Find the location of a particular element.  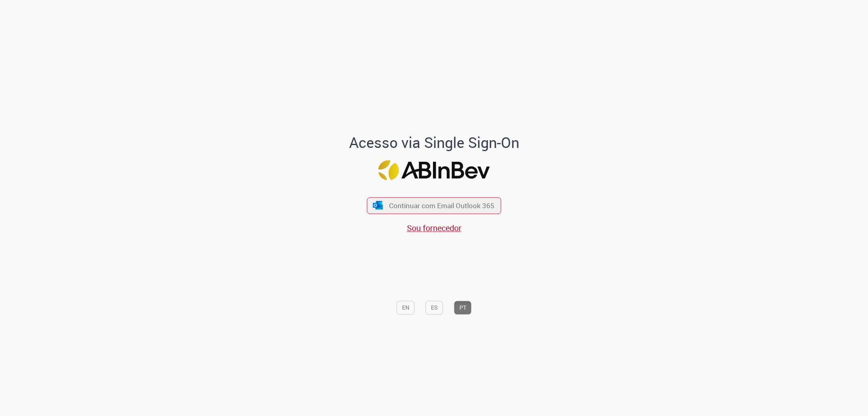

span: Continuar com Email Outlook 365 is located at coordinates (442, 205).